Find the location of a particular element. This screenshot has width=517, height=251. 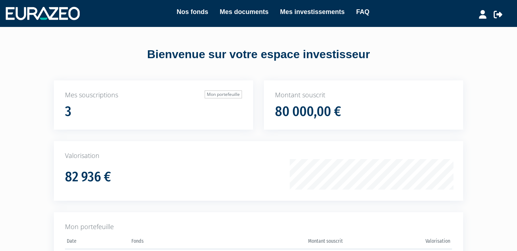

h1: 82 936 € is located at coordinates (88, 177).